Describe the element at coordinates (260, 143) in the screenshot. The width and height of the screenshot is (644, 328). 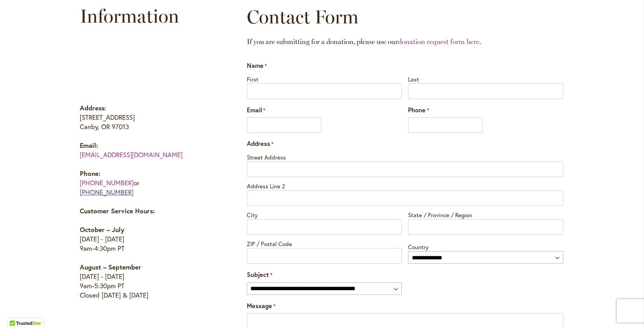
I see `legend: Address` at that location.